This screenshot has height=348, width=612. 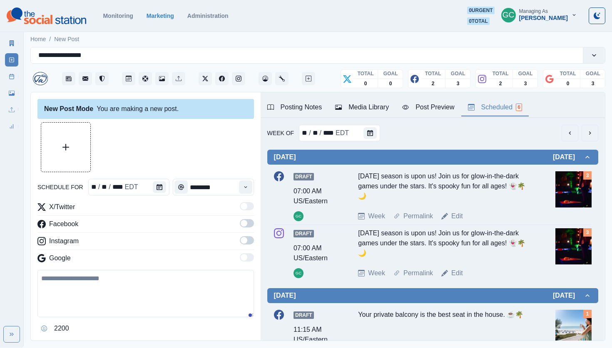 What do you see at coordinates (518, 107) in the screenshot?
I see `span: 6` at bounding box center [518, 107].